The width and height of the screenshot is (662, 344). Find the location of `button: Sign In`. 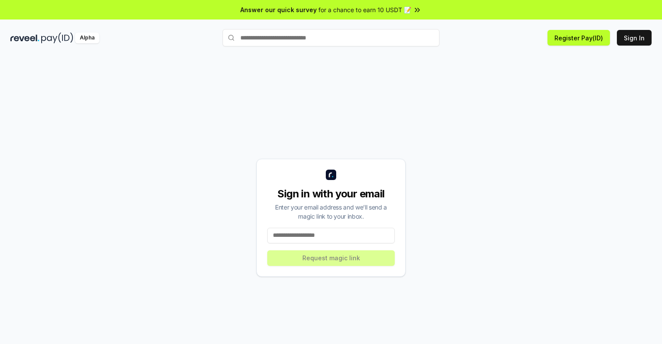

button: Sign In is located at coordinates (635, 38).